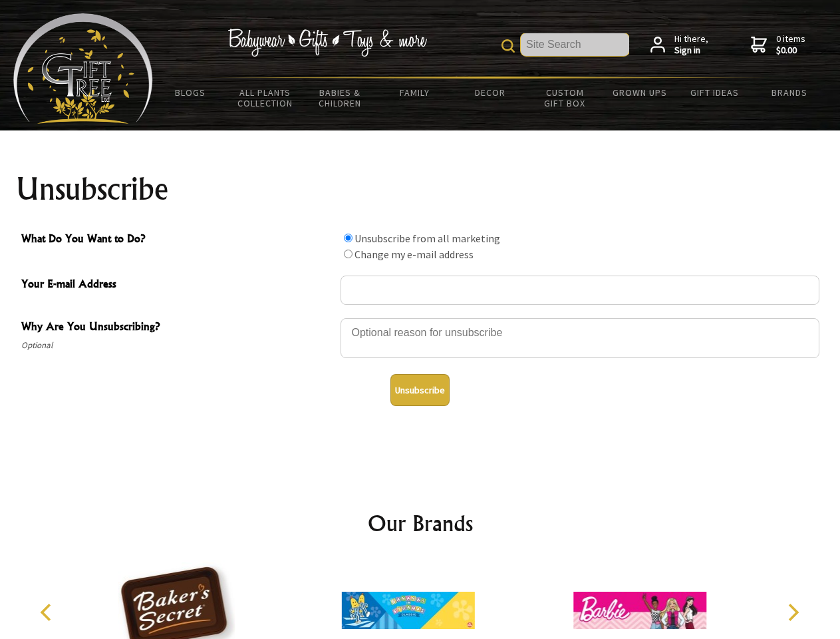 Image resolution: width=840 pixels, height=639 pixels. Describe the element at coordinates (580, 291) in the screenshot. I see `input: Your E-mail Address` at that location.